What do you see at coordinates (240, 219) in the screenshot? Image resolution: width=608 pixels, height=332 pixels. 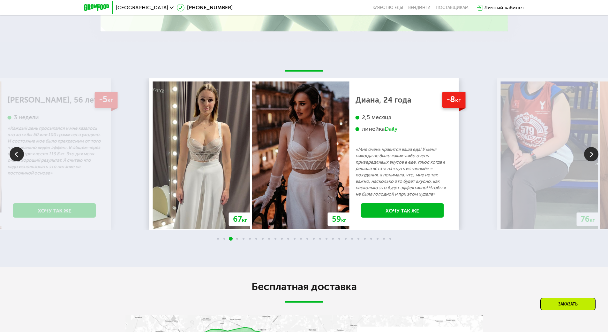 I see `div: 67` at bounding box center [240, 219].